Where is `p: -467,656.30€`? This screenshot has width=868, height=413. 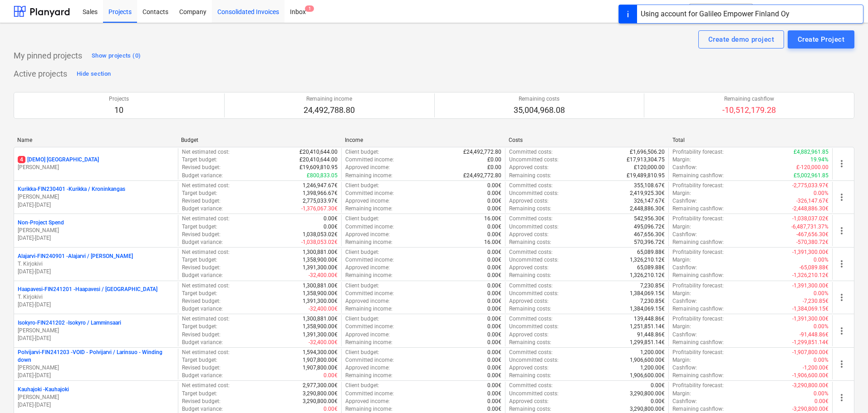 p: -467,656.30€ is located at coordinates (812, 234).